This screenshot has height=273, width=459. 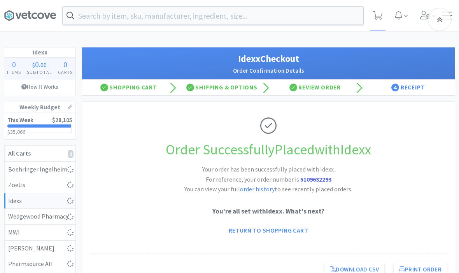 What do you see at coordinates (20, 120) in the screenshot?
I see `h2: This Week` at bounding box center [20, 120].